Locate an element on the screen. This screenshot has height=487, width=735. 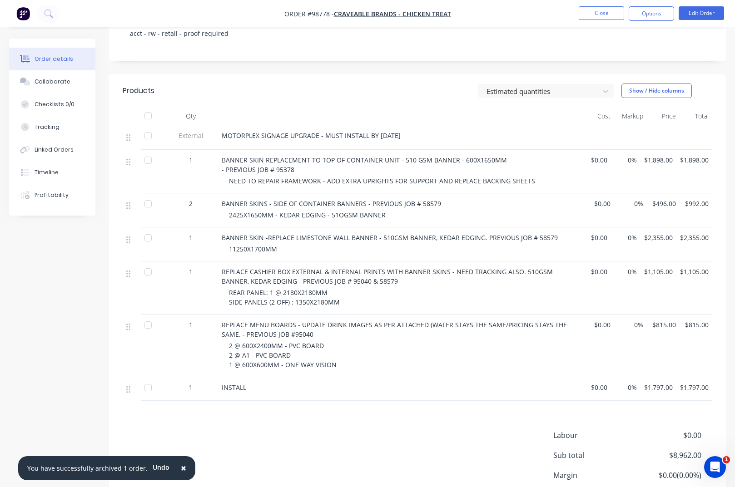
span: BANNER SKIN -REPLACE LIMESTONE WALL BANNER - 510GSM BANNER, KEDAR EDGING. PREVIOUS JOB # 58579 is located at coordinates (390, 238).